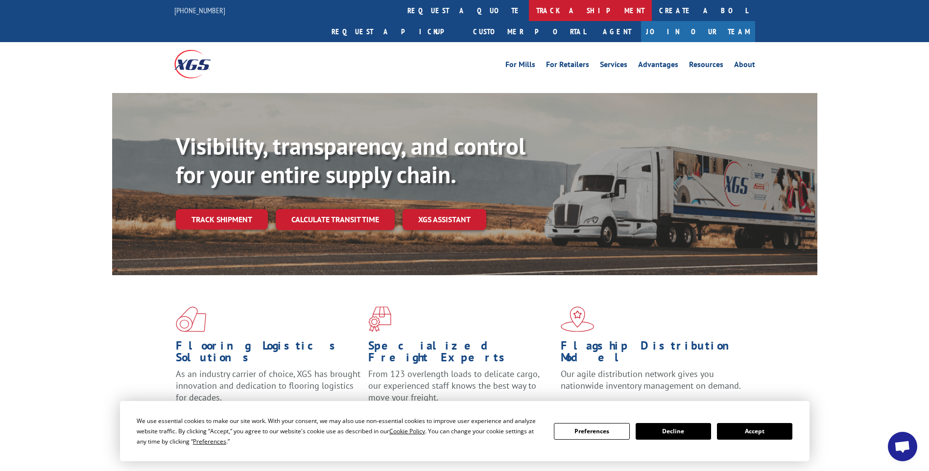 The image size is (929, 471). Describe the element at coordinates (653, 354) in the screenshot. I see `h1: Flagship Distribution Model` at that location.